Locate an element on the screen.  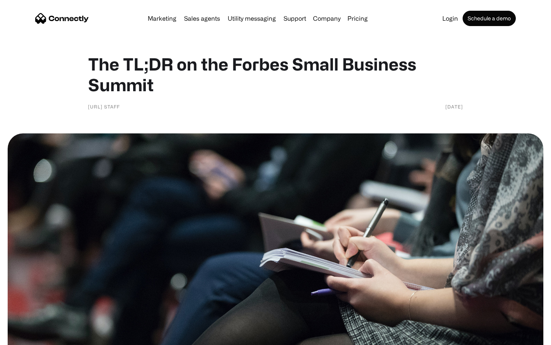
div: Company is located at coordinates (327, 18).